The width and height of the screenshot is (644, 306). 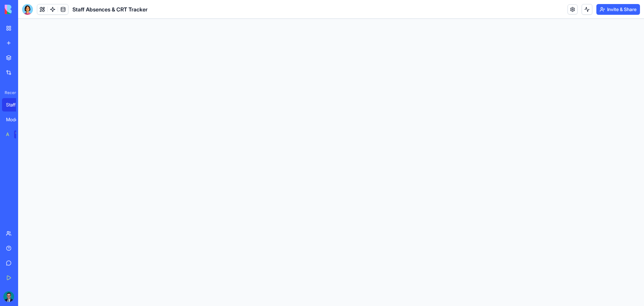 What do you see at coordinates (26, 9) in the screenshot?
I see `img: logo` at bounding box center [26, 9].